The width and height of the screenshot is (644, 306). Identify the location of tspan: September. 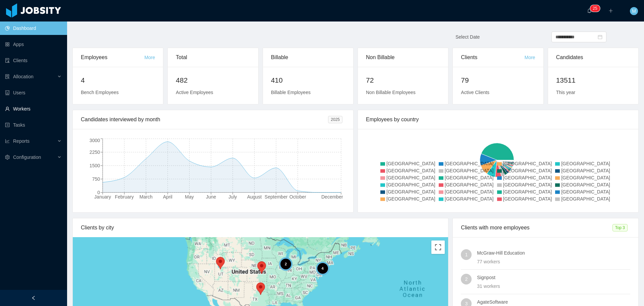
(276, 197).